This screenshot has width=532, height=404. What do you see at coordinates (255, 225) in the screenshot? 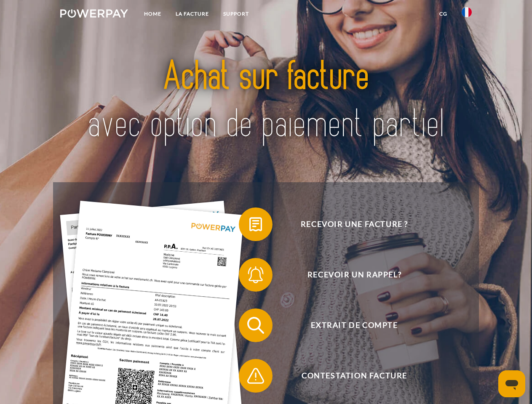
I see `img: qb_bill.svg` at bounding box center [255, 225].